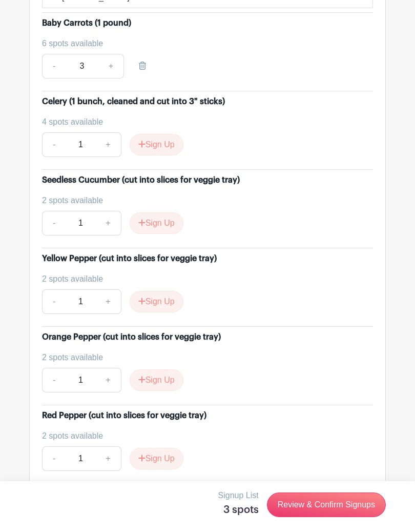  I want to click on div: Baby Carrots (1 pound), so click(87, 23).